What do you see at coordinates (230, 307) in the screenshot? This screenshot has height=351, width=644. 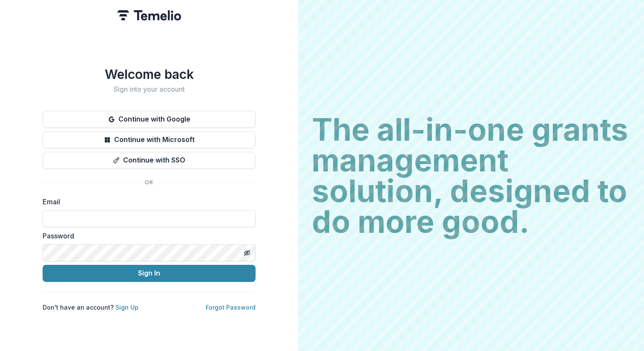 I see `a: Forgot Password` at bounding box center [230, 307].